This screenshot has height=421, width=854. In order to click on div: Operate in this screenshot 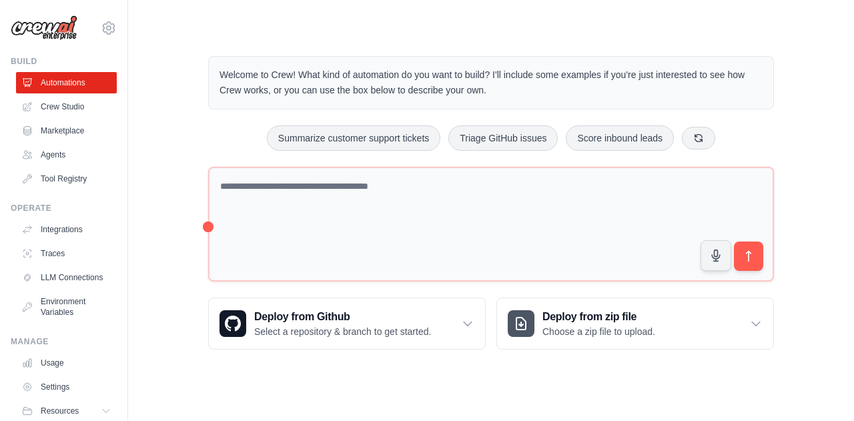, I will do `click(63, 208)`.